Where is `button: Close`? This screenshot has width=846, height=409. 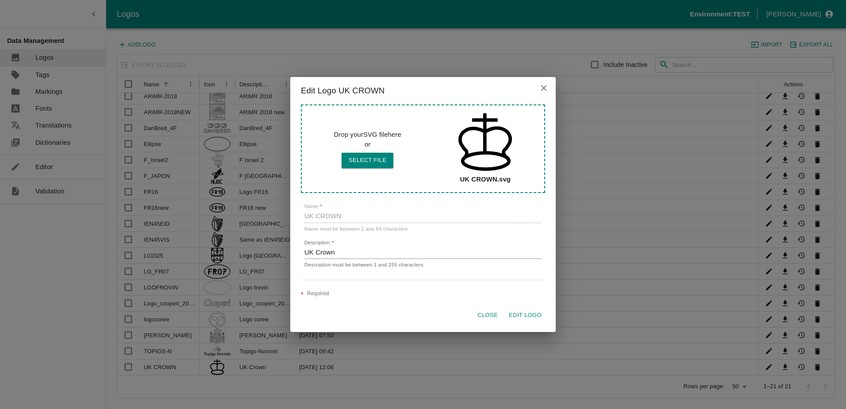
button: Close is located at coordinates (488, 315).